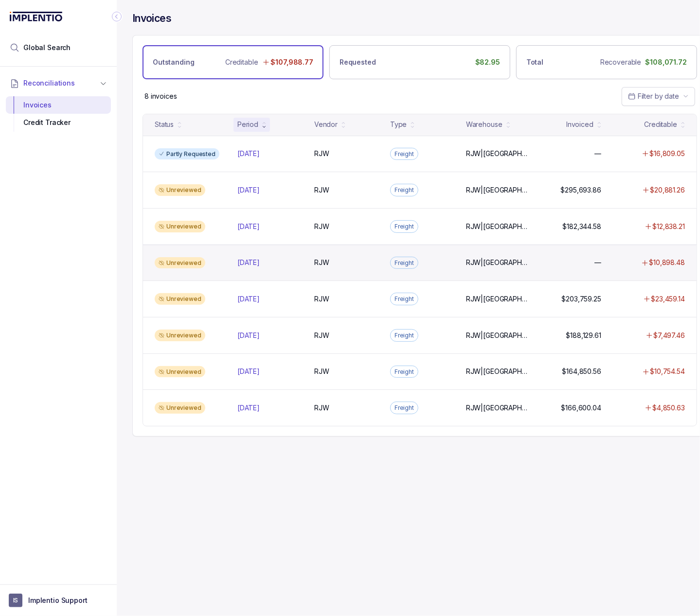 The width and height of the screenshot is (700, 616). I want to click on div: Invoiced, so click(580, 125).